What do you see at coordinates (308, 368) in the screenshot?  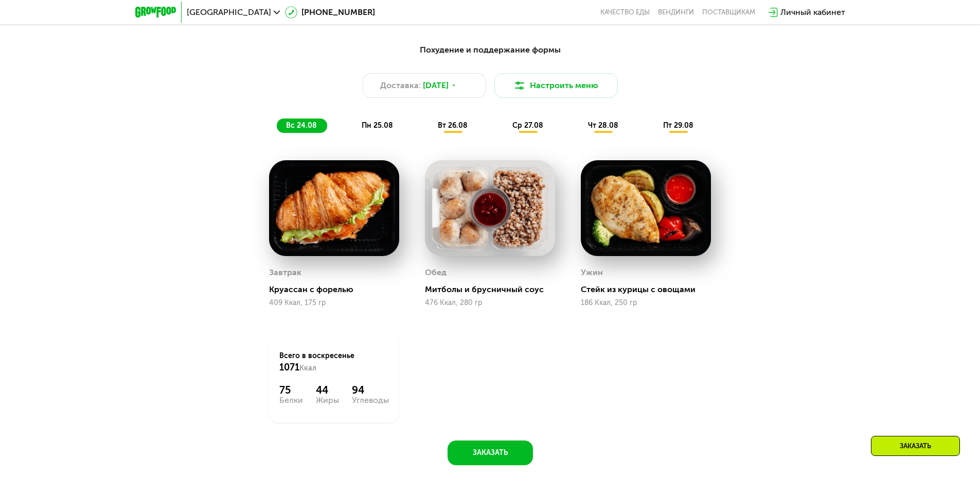 I see `span: Ккал` at bounding box center [308, 368].